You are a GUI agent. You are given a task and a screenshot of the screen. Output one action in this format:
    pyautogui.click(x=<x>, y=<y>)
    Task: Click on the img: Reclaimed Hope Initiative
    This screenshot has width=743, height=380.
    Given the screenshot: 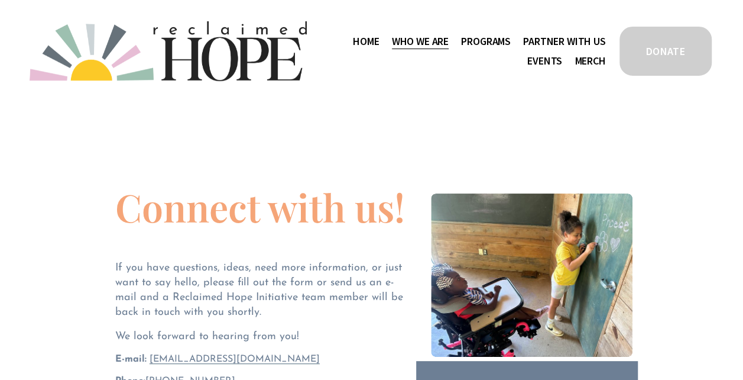 What is the action you would take?
    pyautogui.click(x=168, y=51)
    